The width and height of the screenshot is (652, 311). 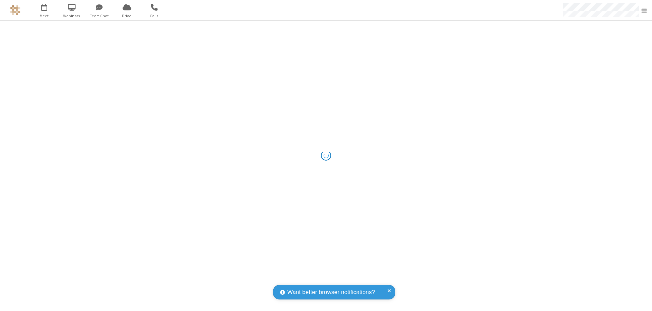 I want to click on span: Want better browser notifications?, so click(x=331, y=292).